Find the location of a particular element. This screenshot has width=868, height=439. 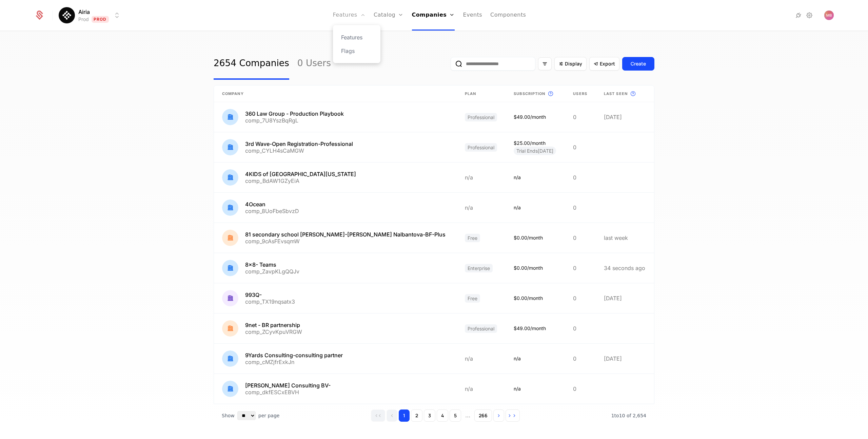

span: Show is located at coordinates (228, 416).